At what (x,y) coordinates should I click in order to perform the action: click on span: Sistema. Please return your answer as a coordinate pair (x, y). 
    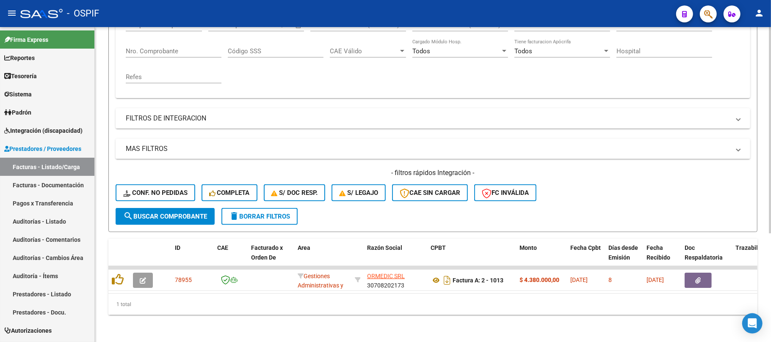
    Looking at the image, I should click on (18, 94).